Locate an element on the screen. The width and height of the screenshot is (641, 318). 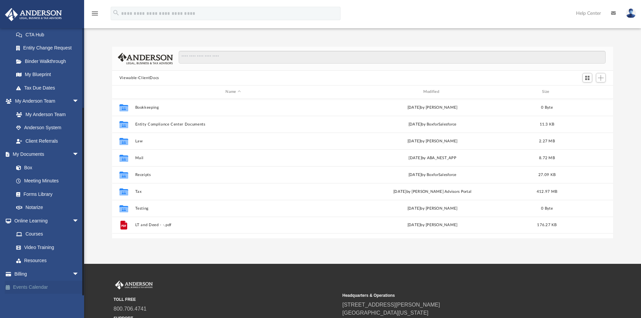
a: Client Referrals is located at coordinates (47, 141).